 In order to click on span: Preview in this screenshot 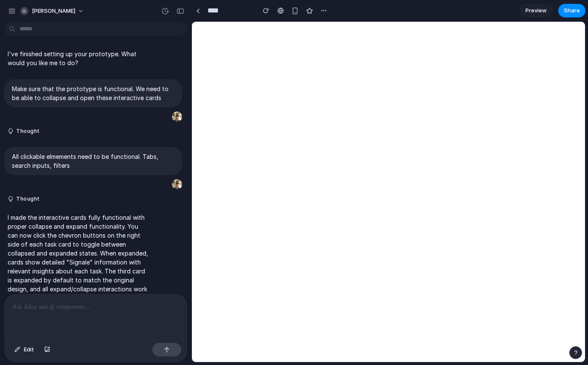, I will do `click(536, 11)`.